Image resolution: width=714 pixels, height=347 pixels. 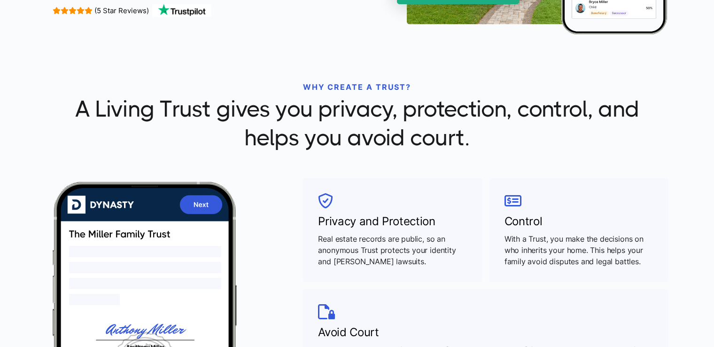 I want to click on img: TrustPilot Logo, so click(x=182, y=11).